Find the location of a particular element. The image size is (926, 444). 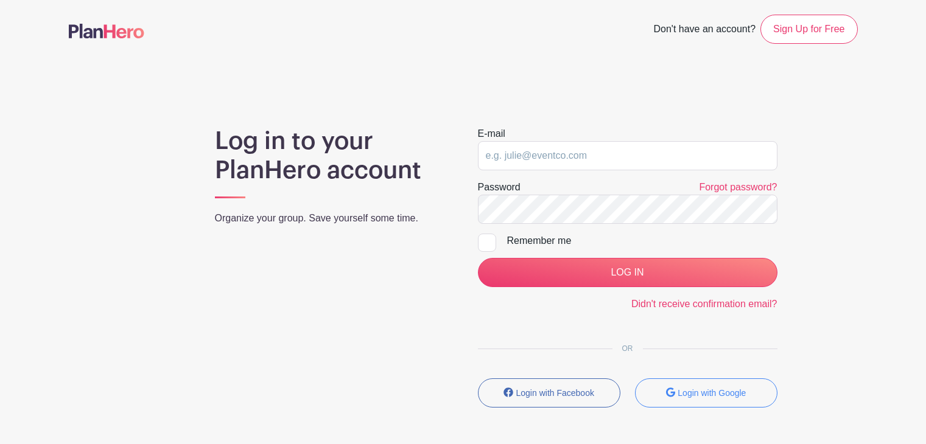

img: logo-507f7623f17ff9eddc593b1ce0a138ce2505c220e1c5a4e2b4648c50719b7d32.svg is located at coordinates (107, 31).